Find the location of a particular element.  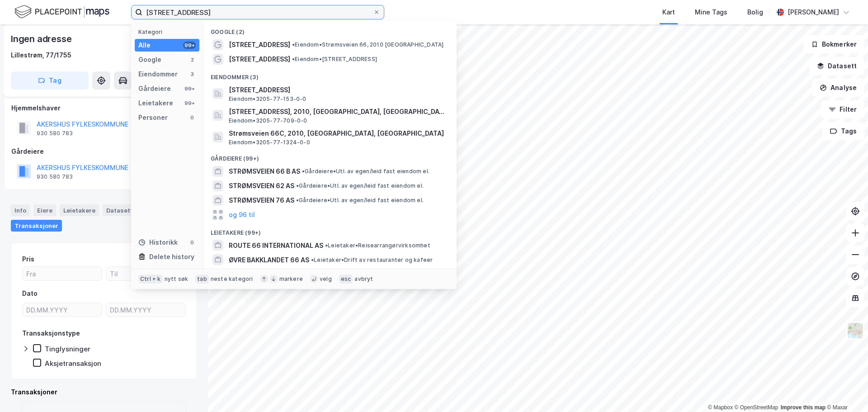

span: ØVRE BAKKLANDET 66 AS is located at coordinates (269, 260).